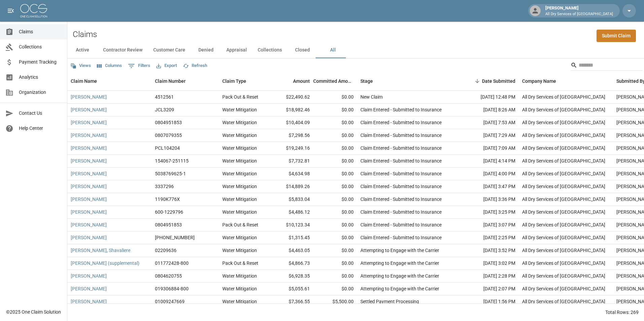 The height and width of the screenshot is (321, 644). What do you see at coordinates (172, 160) in the screenshot?
I see `div: 154067-251115` at bounding box center [172, 160].